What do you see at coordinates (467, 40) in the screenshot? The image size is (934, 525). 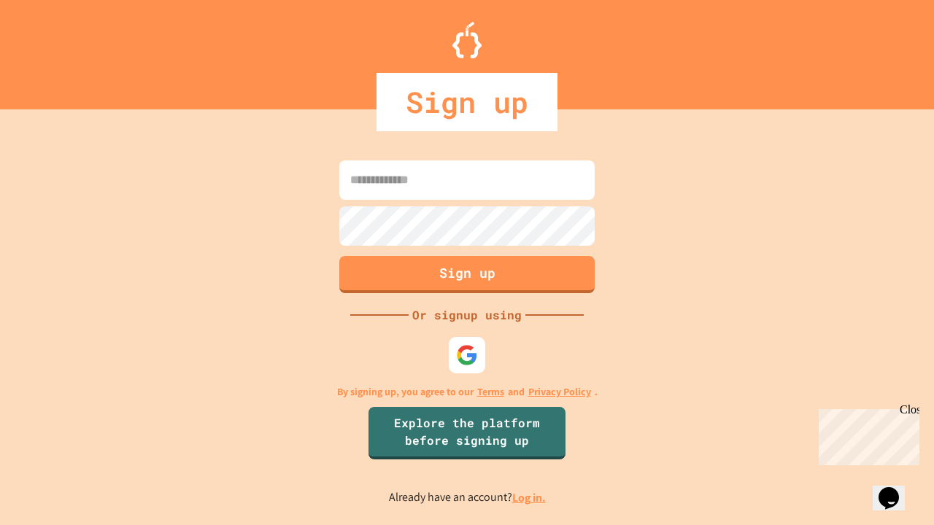 I see `img: Logo.svg` at bounding box center [467, 40].